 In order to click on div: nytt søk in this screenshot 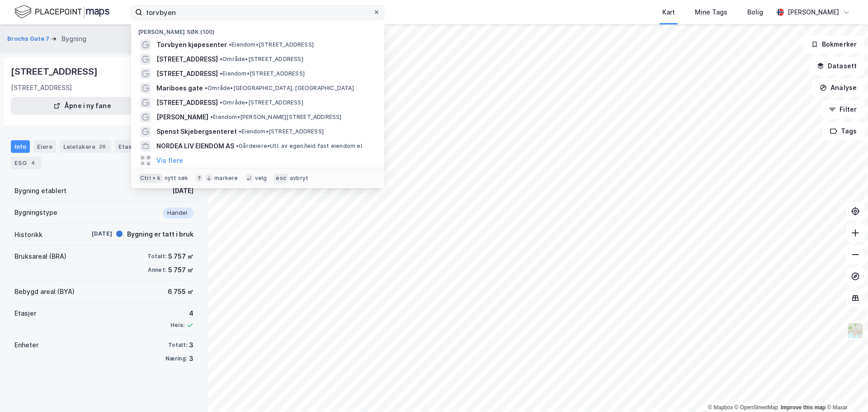, I will do `click(177, 178)`.